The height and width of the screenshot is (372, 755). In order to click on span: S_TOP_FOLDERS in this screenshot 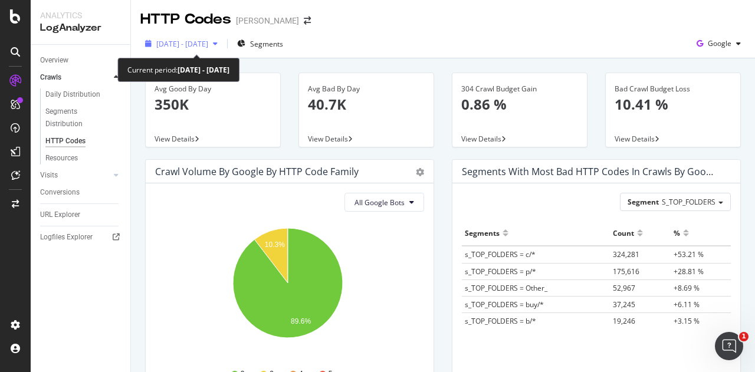, I will do `click(689, 202)`.